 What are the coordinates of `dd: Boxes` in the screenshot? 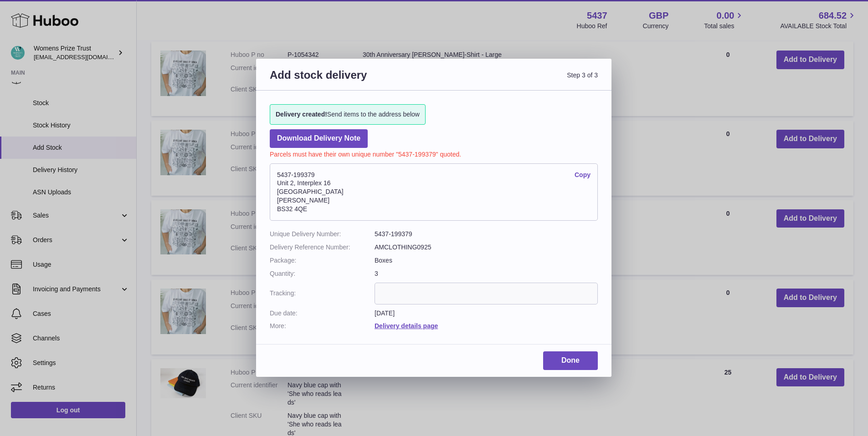 It's located at (486, 261).